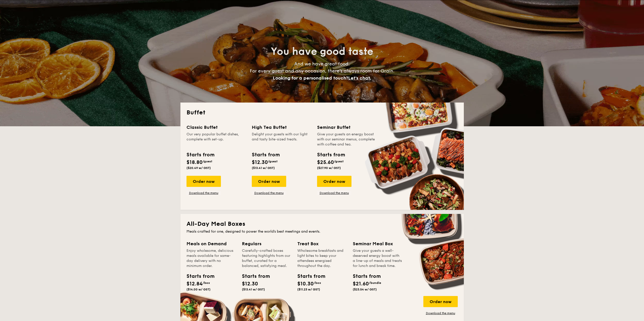 This screenshot has width=644, height=321. Describe the element at coordinates (305, 284) in the screenshot. I see `span: $10.30` at that location.